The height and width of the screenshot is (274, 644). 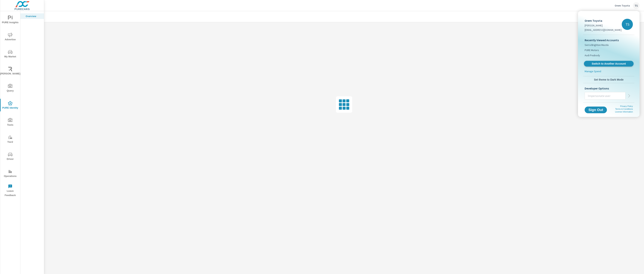 What do you see at coordinates (596, 110) in the screenshot?
I see `span: Sign Out` at bounding box center [596, 110].